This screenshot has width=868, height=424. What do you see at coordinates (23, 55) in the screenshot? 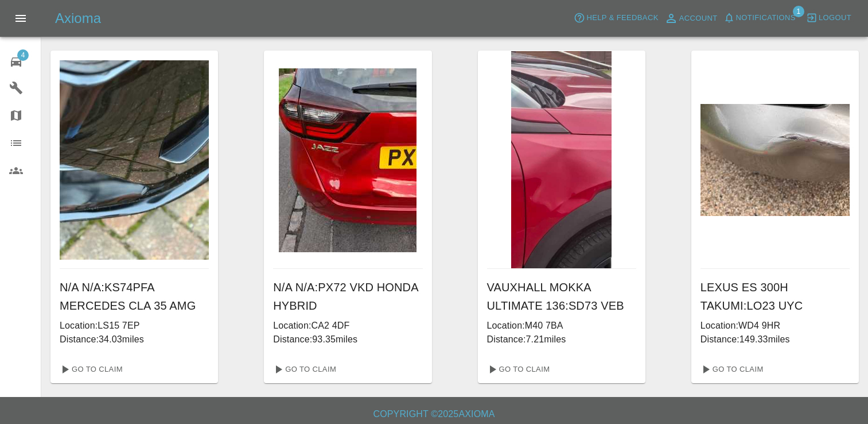
I see `span: 4` at bounding box center [23, 55].